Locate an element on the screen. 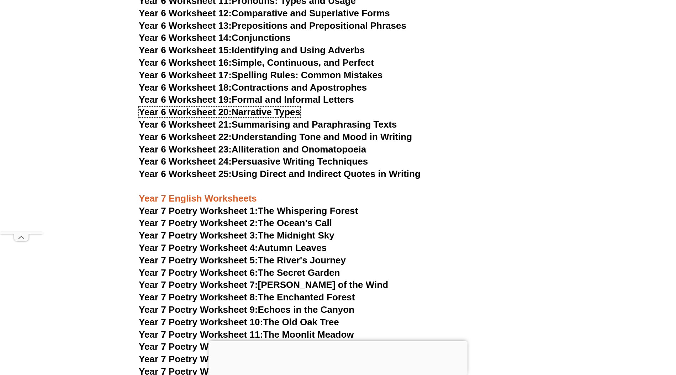  a: Year 7 Poetry Worksheet 12:The Morning Rain is located at coordinates (240, 347).